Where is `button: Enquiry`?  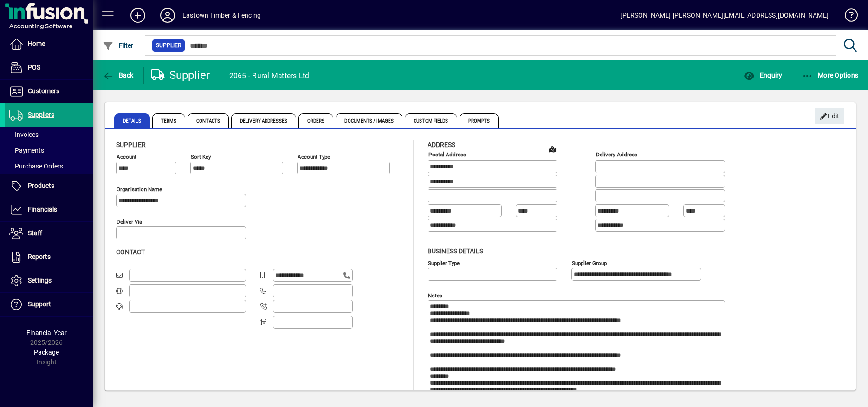 button: Enquiry is located at coordinates (763, 75).